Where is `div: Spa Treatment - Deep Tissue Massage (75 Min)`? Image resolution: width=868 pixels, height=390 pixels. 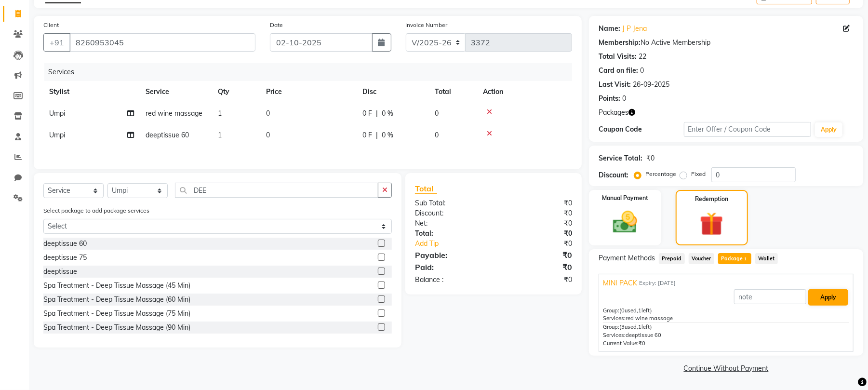
div: Spa Treatment - Deep Tissue Massage (75 Min) is located at coordinates (117, 313).